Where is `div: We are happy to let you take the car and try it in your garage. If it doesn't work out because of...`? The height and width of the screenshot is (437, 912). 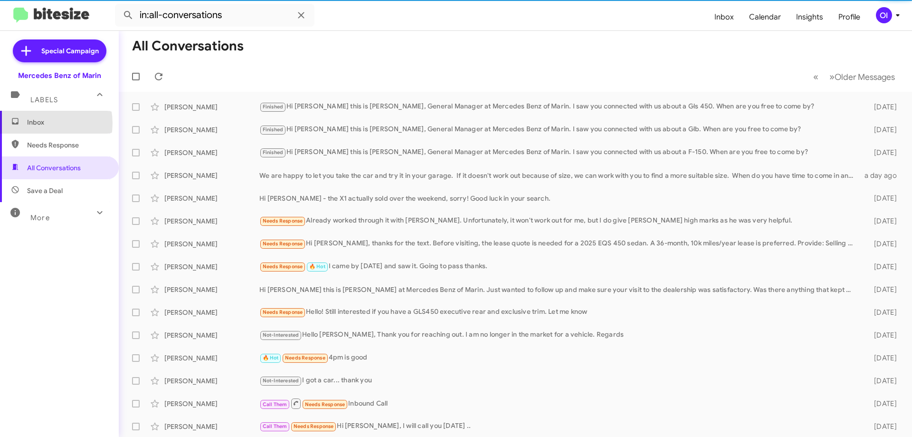
div: We are happy to let you take the car and try it in your garage. If it doesn't work out because of... is located at coordinates (559, 175).